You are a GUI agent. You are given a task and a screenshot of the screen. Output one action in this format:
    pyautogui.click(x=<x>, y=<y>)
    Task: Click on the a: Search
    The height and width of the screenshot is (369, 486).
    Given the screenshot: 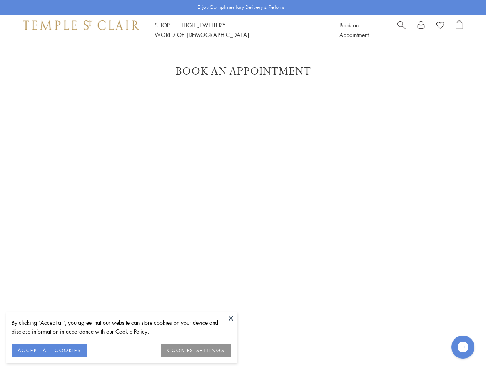 What is the action you would take?
    pyautogui.click(x=401, y=30)
    